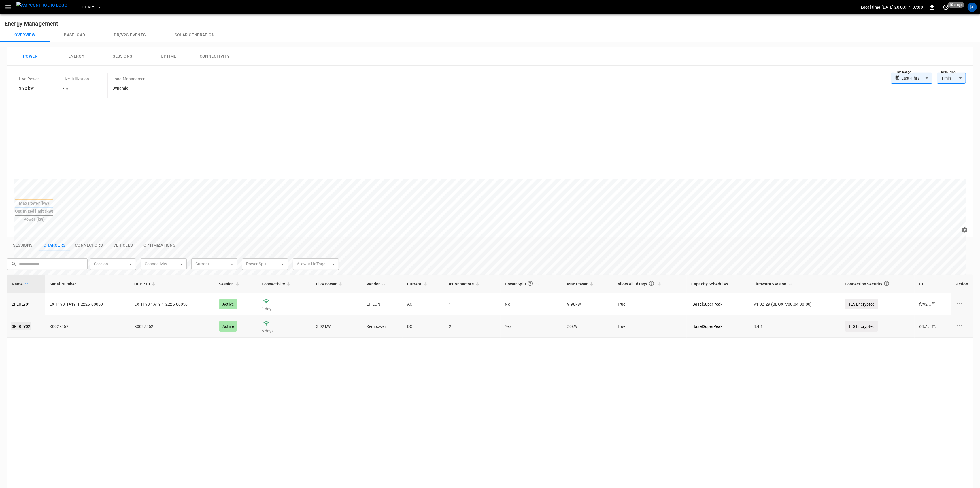  I want to click on button: set refresh interval, so click(946, 7).